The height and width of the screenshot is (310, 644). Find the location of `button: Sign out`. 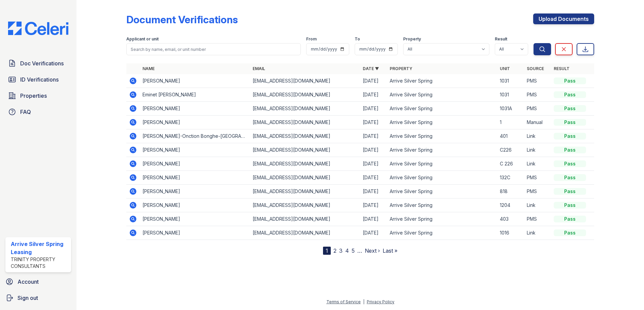

button: Sign out is located at coordinates (38, 298).